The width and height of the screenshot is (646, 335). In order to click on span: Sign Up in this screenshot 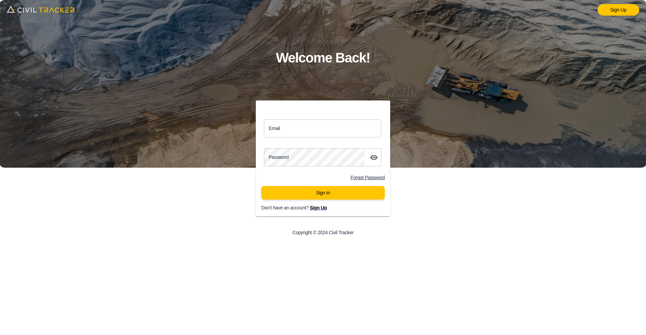, I will do `click(318, 208)`.